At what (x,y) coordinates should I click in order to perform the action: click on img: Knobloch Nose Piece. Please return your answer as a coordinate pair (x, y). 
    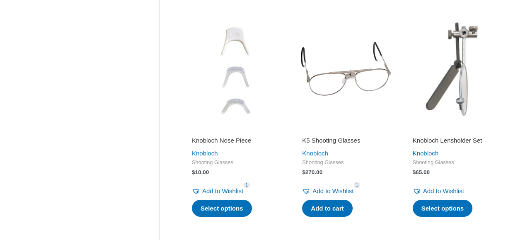
    Looking at the image, I should click on (235, 69).